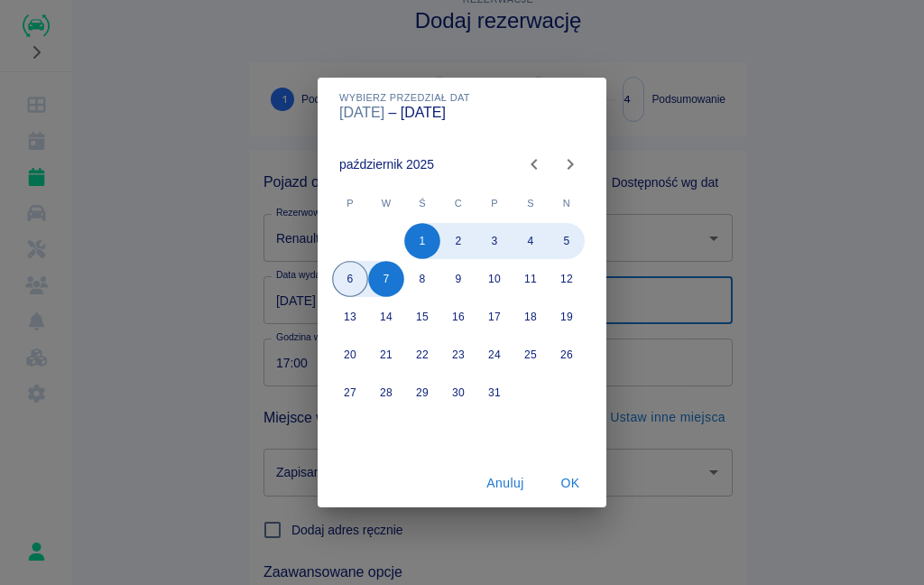 This screenshot has width=924, height=585. I want to click on button: Anuluj, so click(505, 483).